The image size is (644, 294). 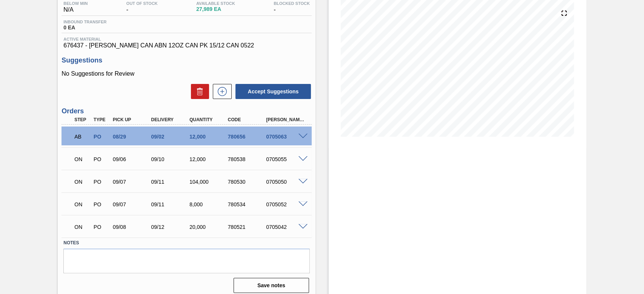 I want to click on div: 780530, so click(x=247, y=182).